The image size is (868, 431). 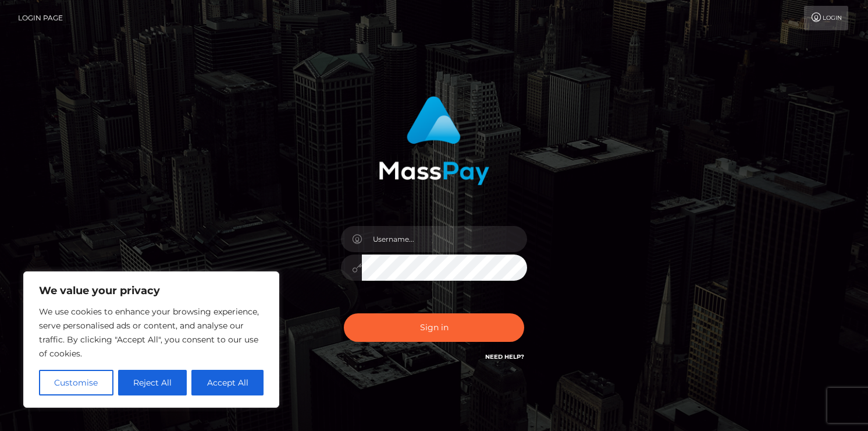 I want to click on p: We use cookies to enhance your browsing experience, serve personalised ads or content, and analys..., so click(x=151, y=332).